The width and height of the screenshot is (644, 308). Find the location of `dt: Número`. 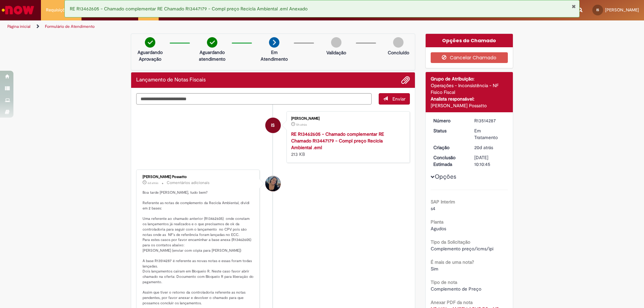

dt: Número is located at coordinates (449, 121).